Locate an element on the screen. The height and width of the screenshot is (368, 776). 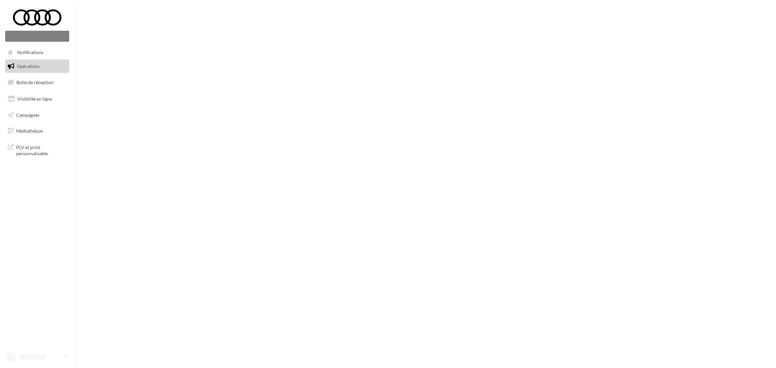
div: Nouvelle campagne is located at coordinates (37, 36).